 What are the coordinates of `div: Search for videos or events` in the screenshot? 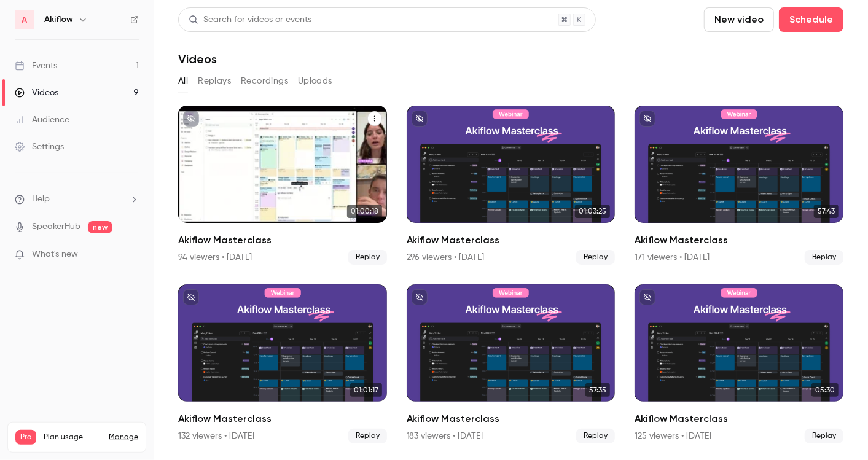 It's located at (250, 20).